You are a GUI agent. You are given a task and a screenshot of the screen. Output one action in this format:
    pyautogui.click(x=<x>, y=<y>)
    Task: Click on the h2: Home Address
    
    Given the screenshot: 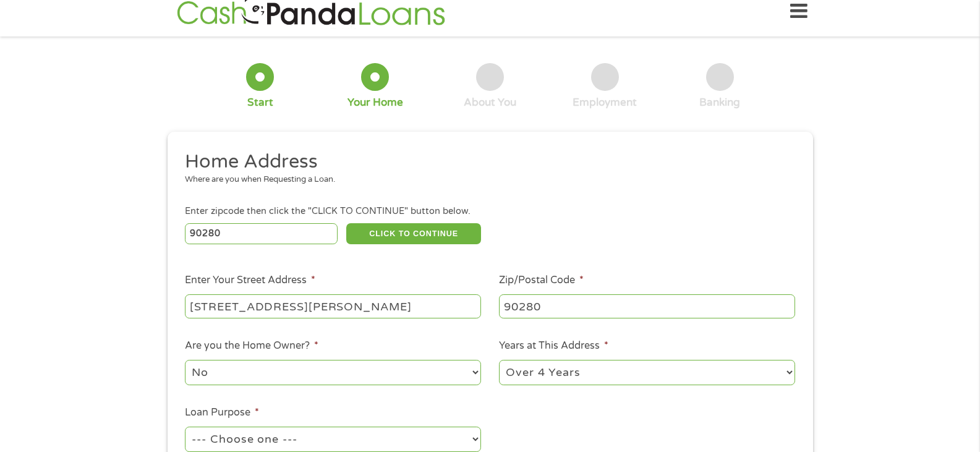 What is the action you would take?
    pyautogui.click(x=485, y=162)
    